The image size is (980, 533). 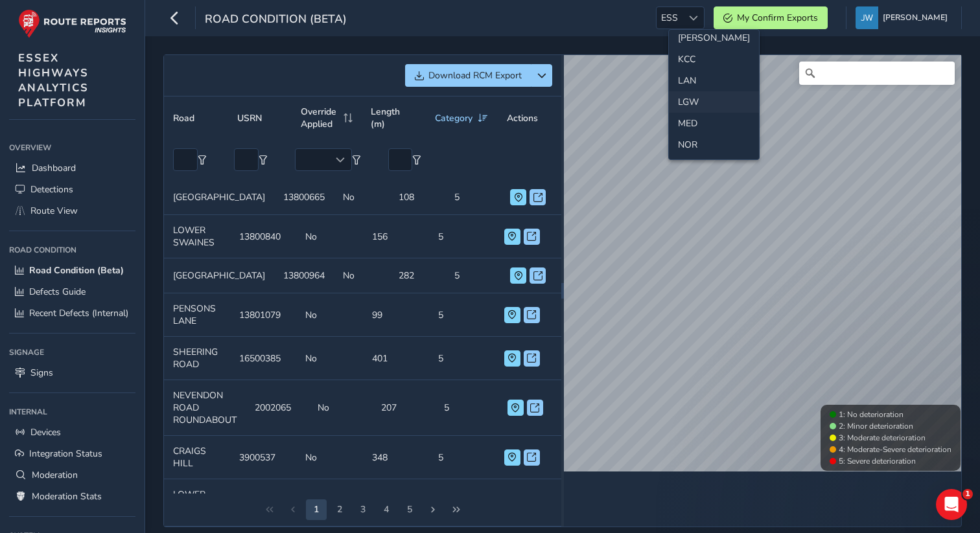 I want to click on span: Route View, so click(x=54, y=210).